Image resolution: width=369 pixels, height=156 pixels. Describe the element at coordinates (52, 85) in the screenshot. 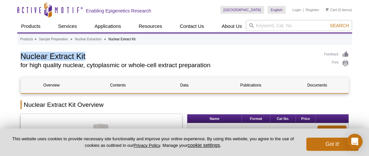

I see `a: Overview` at that location.